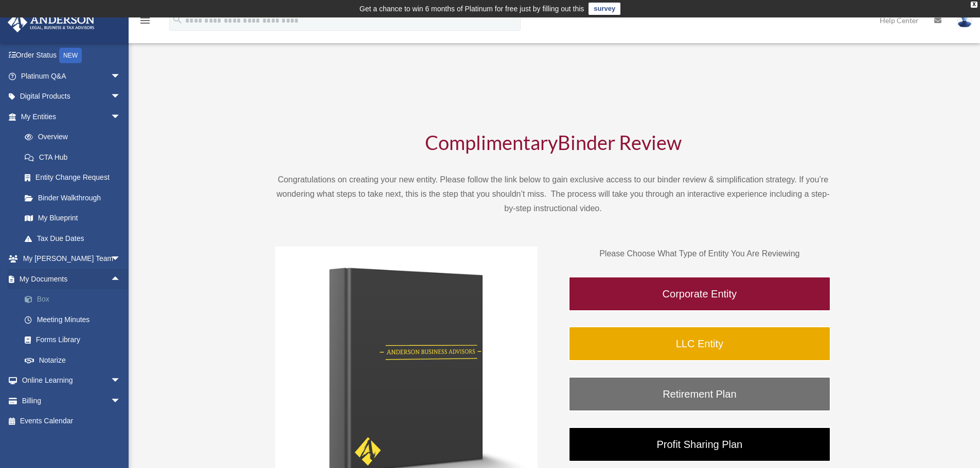  Describe the element at coordinates (75, 320) in the screenshot. I see `a: Meeting Minutes` at that location.